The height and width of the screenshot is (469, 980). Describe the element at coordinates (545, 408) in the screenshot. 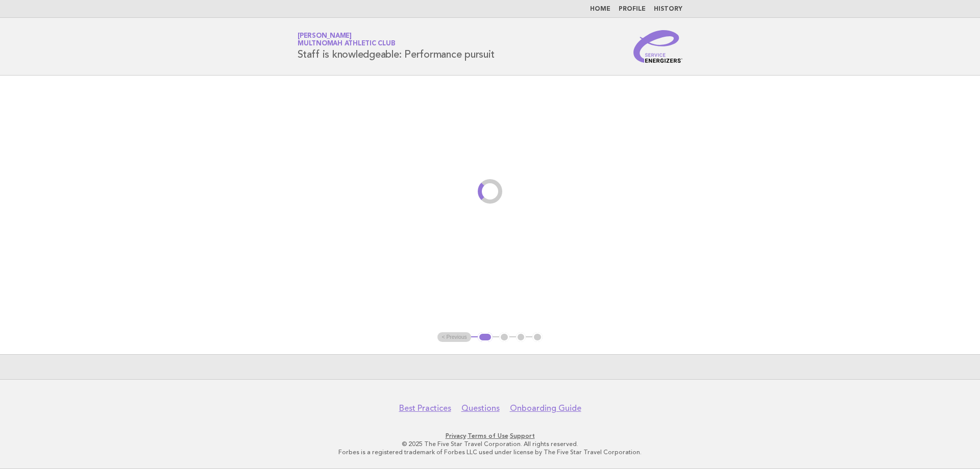

I see `a: Onboarding Guide` at that location.